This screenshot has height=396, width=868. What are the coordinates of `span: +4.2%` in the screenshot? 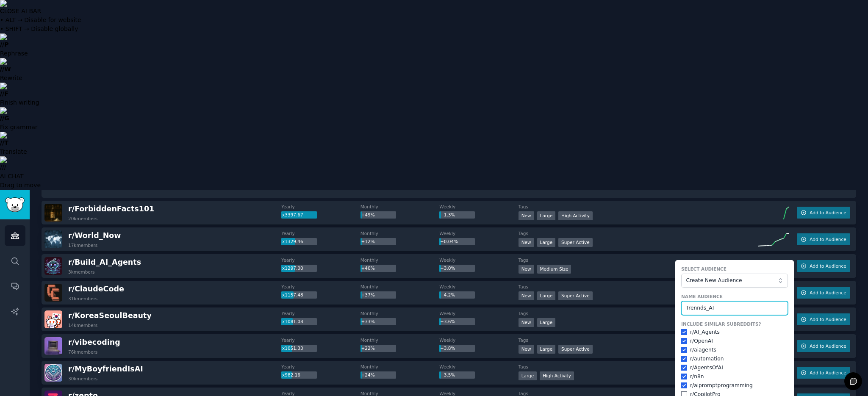 It's located at (447, 295).